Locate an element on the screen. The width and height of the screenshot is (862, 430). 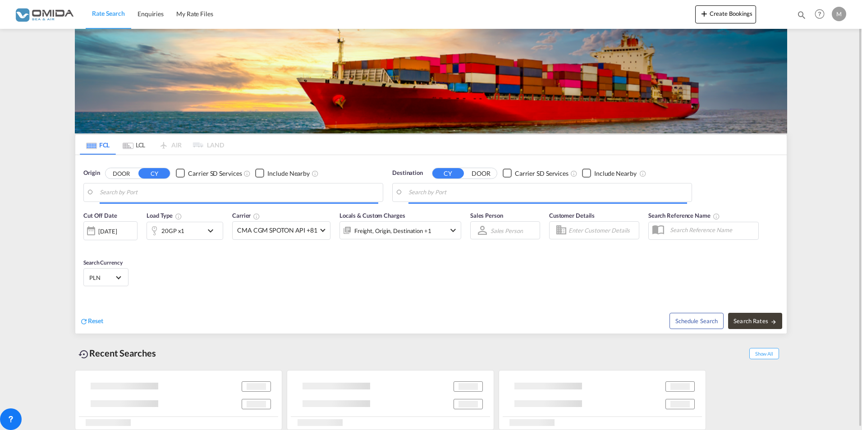
span: Cut Off Date is located at coordinates (100, 215).